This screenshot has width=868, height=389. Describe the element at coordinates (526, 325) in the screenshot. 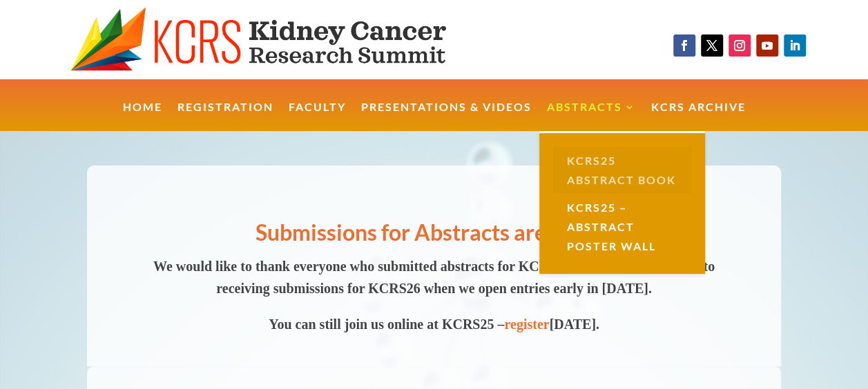

I see `a: register` at that location.